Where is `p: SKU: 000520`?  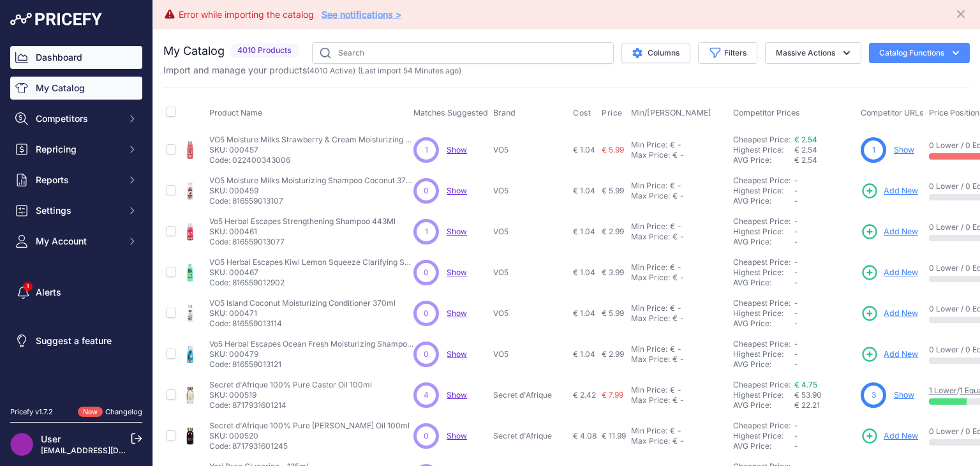 p: SKU: 000520 is located at coordinates (309, 436).